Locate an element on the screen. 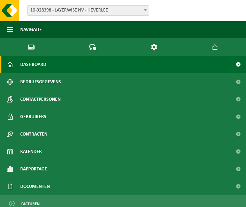  span: Rapportage is located at coordinates (33, 169).